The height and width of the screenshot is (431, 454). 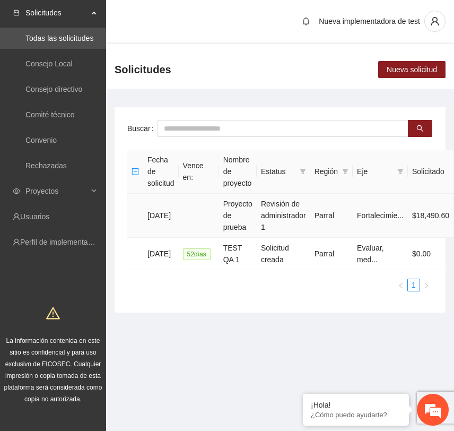 What do you see at coordinates (53, 370) in the screenshot?
I see `span: La información contenida en este sitio es confidencial y para uso exclusivo de FICOSEC. Cualquier...` at bounding box center [53, 370].